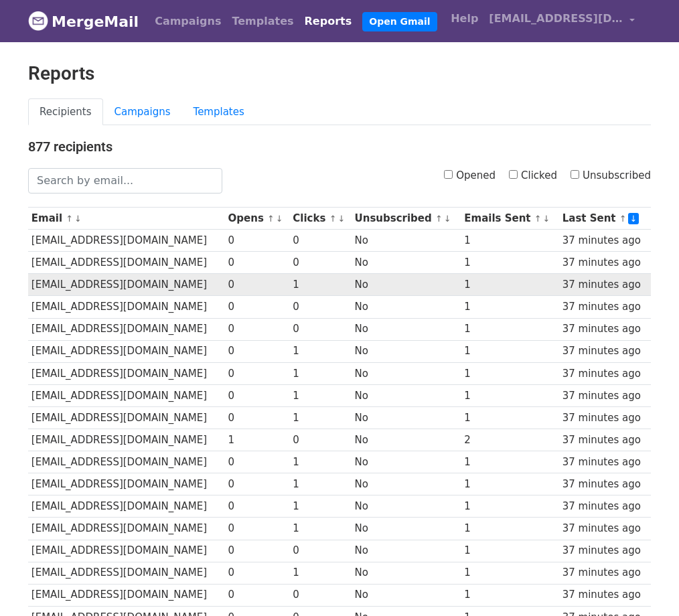 This screenshot has height=616, width=679. What do you see at coordinates (38, 20) in the screenshot?
I see `img: MergeMail logo` at bounding box center [38, 20].